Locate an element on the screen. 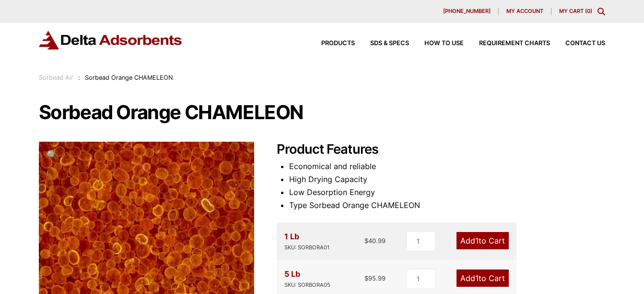  li: Type Sorbead Orange CHAMELEON is located at coordinates (447, 205).